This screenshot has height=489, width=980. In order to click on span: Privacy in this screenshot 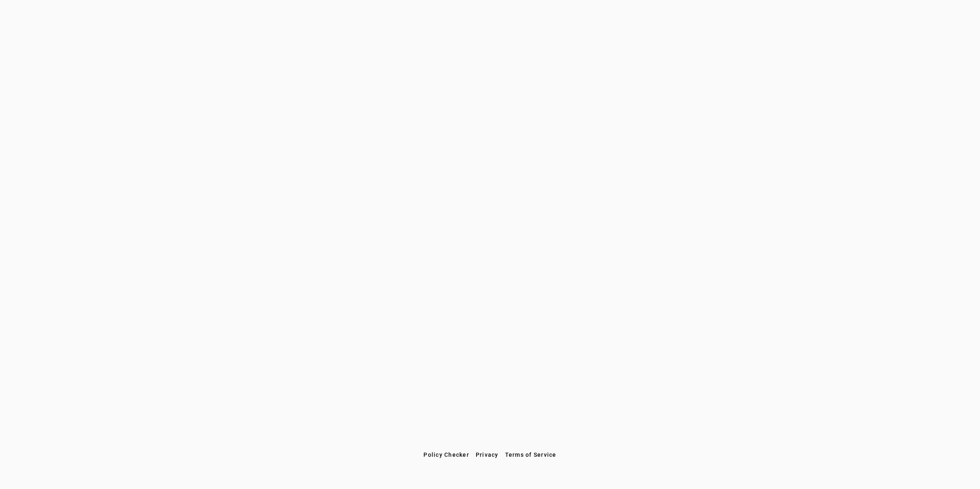, I will do `click(487, 454)`.